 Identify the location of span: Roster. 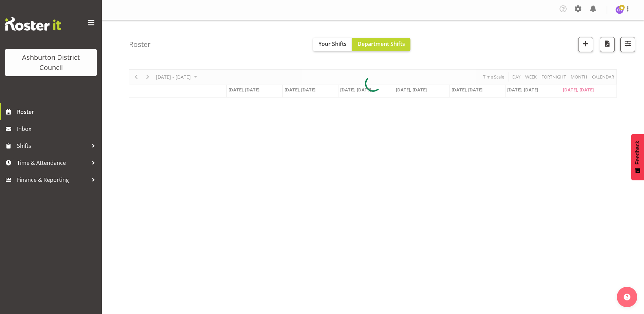
(57, 111).